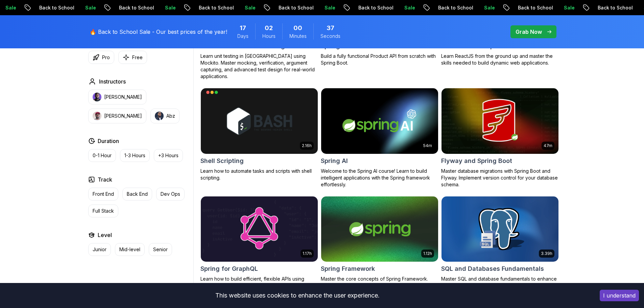  What do you see at coordinates (330, 28) in the screenshot?
I see `span: 37 Seconds` at bounding box center [330, 28].